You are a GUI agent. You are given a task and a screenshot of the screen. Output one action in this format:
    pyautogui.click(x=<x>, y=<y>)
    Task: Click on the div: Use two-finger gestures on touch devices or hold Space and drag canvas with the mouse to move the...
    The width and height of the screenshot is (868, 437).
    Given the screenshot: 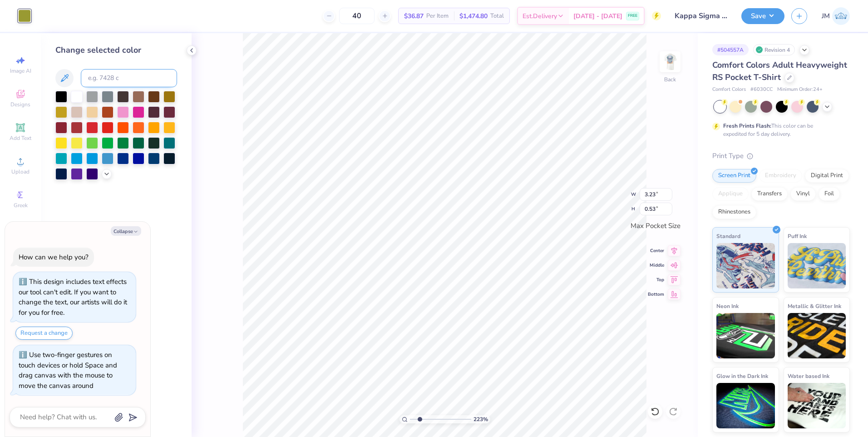 What is the action you would take?
    pyautogui.click(x=67, y=370)
    